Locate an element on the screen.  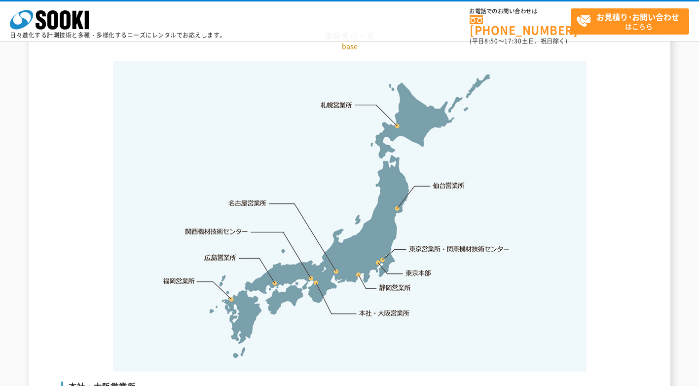
span: はこちら is located at coordinates (633, 21).